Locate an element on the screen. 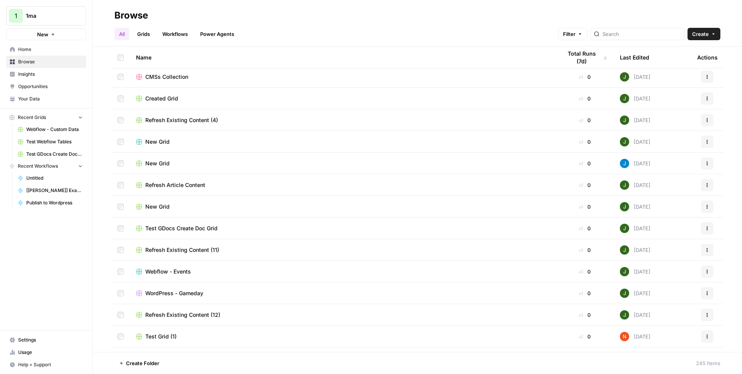  a: Refresh Article Content is located at coordinates (343, 185).